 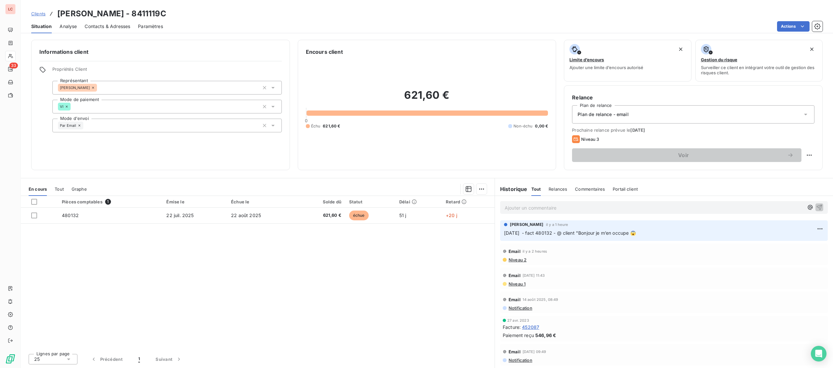 I want to click on h6: Historique, so click(x=511, y=189).